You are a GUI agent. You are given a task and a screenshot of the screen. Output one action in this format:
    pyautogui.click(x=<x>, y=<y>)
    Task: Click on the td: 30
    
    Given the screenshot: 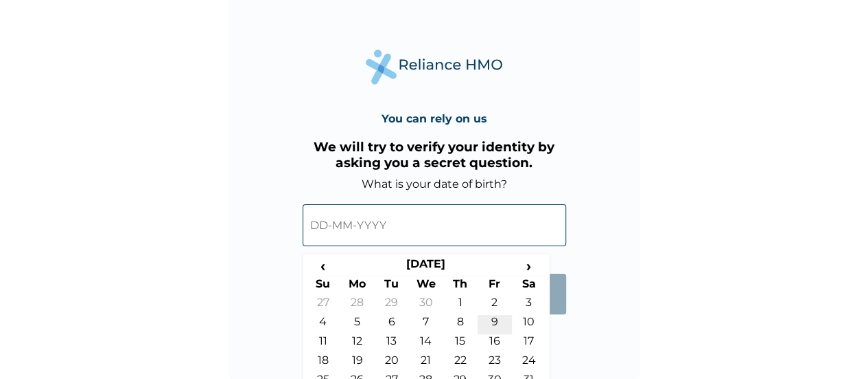 What is the action you would take?
    pyautogui.click(x=426, y=305)
    